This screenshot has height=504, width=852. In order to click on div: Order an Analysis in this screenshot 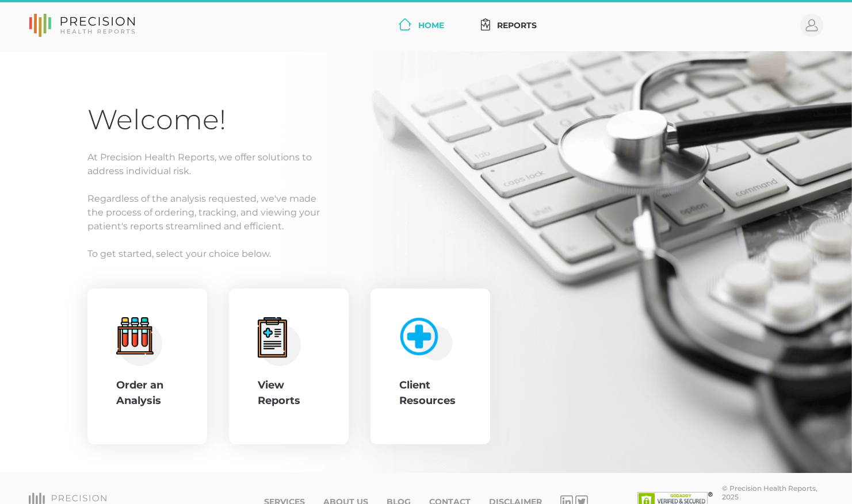, I will do `click(147, 393)`.